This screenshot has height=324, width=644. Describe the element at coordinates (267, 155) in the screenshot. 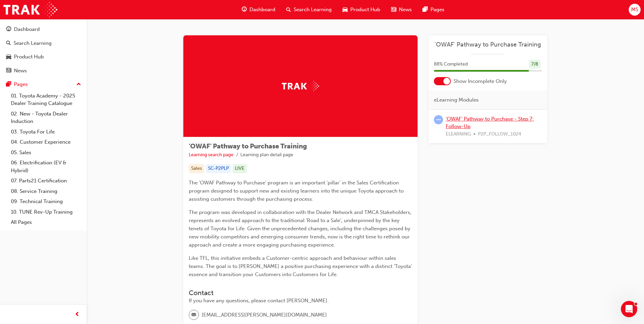

I see `li: Learning plan detail page` at that location.